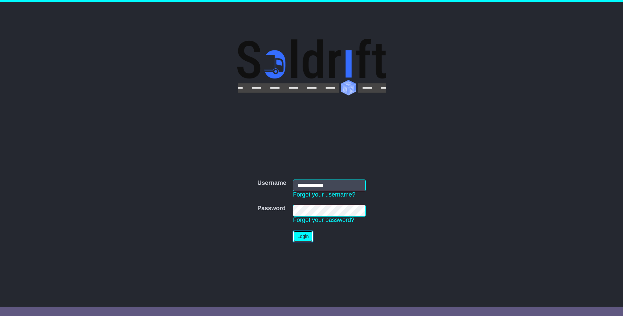 This screenshot has height=316, width=623. What do you see at coordinates (324, 220) in the screenshot?
I see `a: Forgot your password?` at bounding box center [324, 220].